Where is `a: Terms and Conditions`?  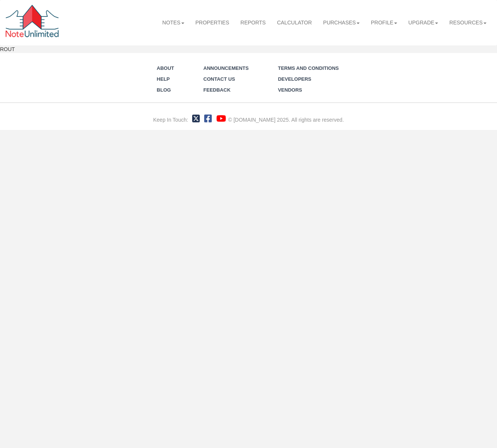
a: Terms and Conditions is located at coordinates (308, 68).